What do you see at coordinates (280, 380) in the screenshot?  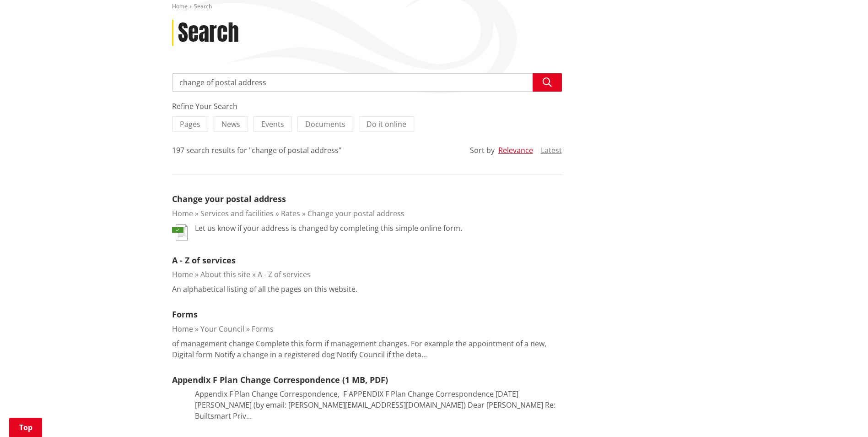 I see `a: Appendix F Plan Change Correspondence (1 MB, PDF)` at bounding box center [280, 380].